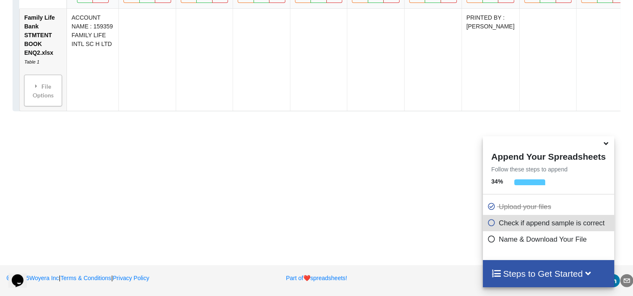 Image resolution: width=633 pixels, height=296 pixels. I want to click on p: Name & Download Your File, so click(549, 239).